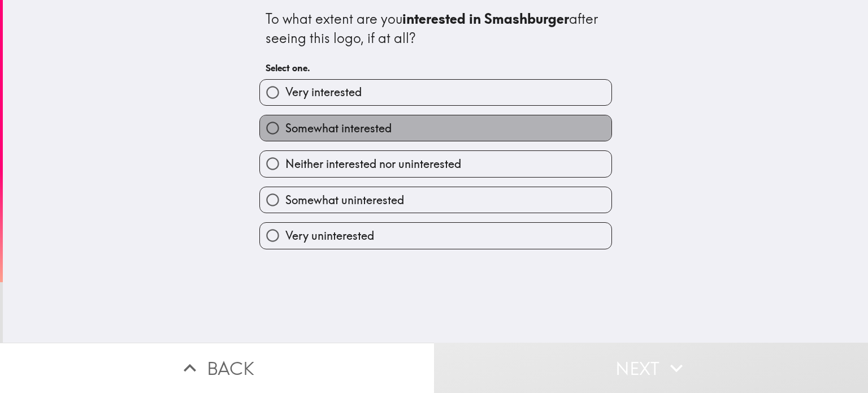  I want to click on button: Somewhat interested, so click(436, 128).